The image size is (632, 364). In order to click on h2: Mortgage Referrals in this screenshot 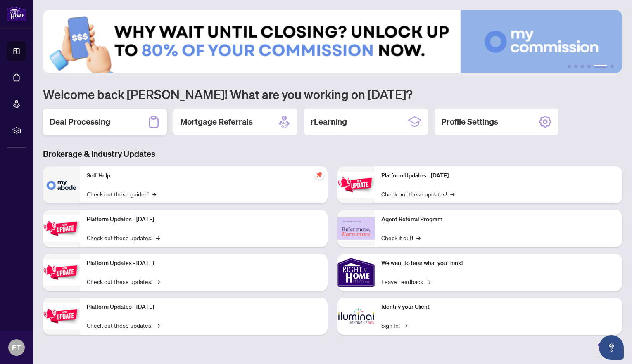, I will do `click(216, 122)`.